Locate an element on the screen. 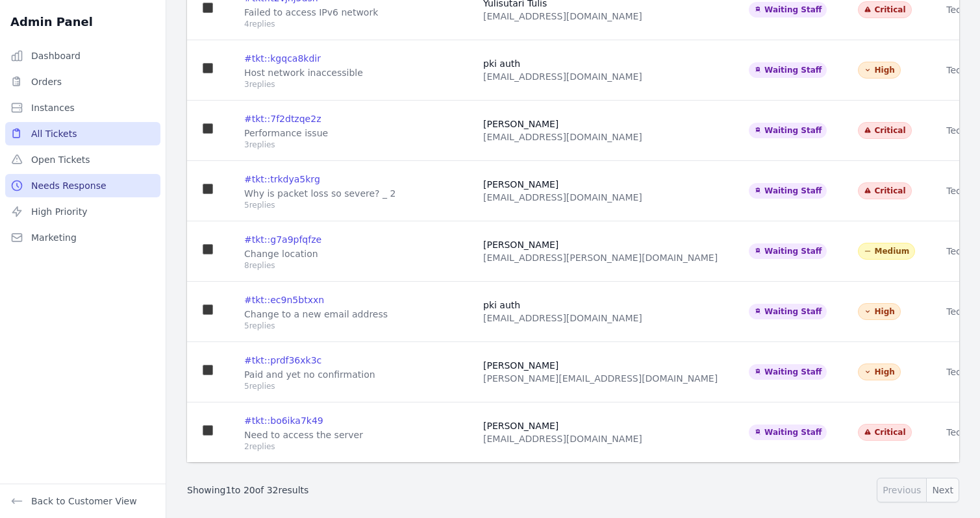 The width and height of the screenshot is (980, 518). button: Previous is located at coordinates (902, 490).